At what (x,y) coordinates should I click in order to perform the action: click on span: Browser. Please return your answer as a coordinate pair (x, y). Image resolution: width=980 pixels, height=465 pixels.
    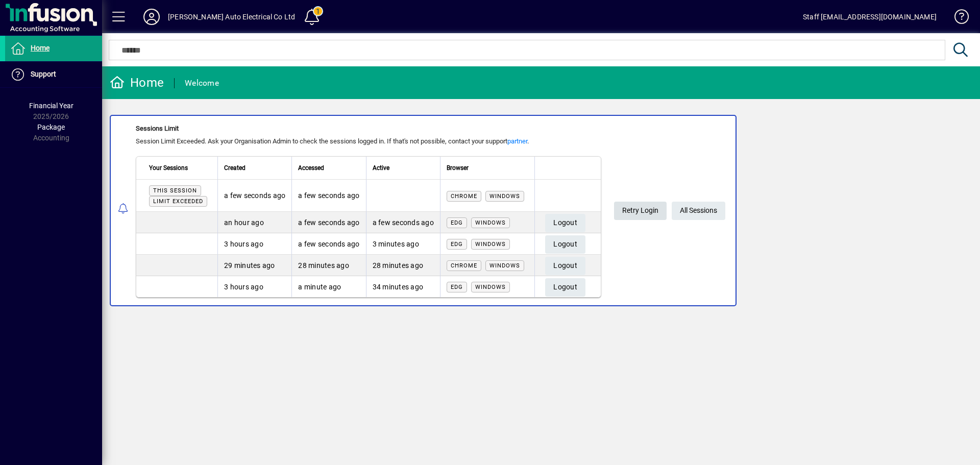
    Looking at the image, I should click on (457, 168).